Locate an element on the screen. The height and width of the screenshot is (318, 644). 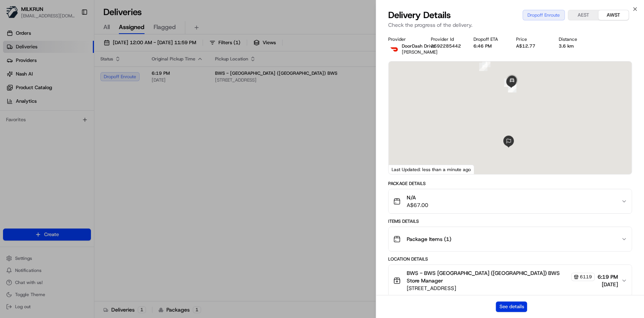
span: Delivery Details is located at coordinates (420, 15).